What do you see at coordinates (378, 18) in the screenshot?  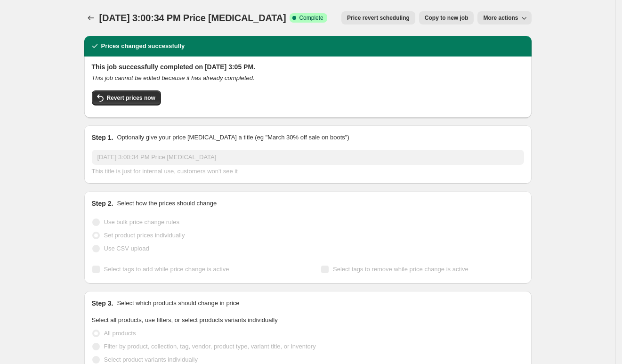 I see `button: Price revert scheduling` at bounding box center [378, 18].